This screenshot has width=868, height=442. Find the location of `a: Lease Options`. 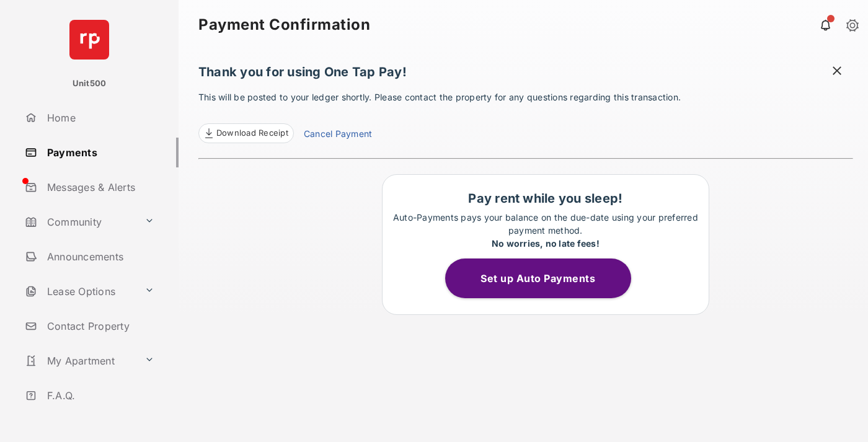

a: Lease Options is located at coordinates (80, 291).